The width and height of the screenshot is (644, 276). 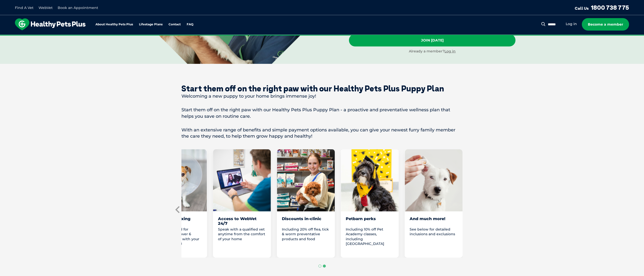 I want to click on a: Become a member, so click(x=605, y=24).